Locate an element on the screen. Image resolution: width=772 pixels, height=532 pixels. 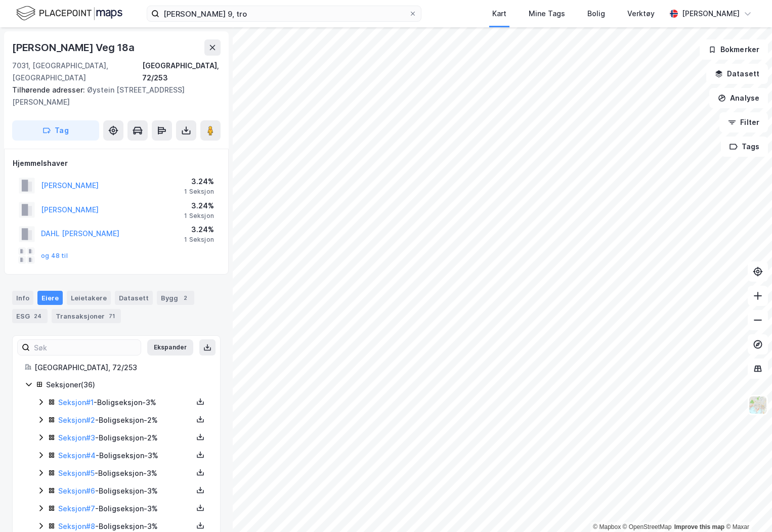
div: Eiere is located at coordinates (50, 298).